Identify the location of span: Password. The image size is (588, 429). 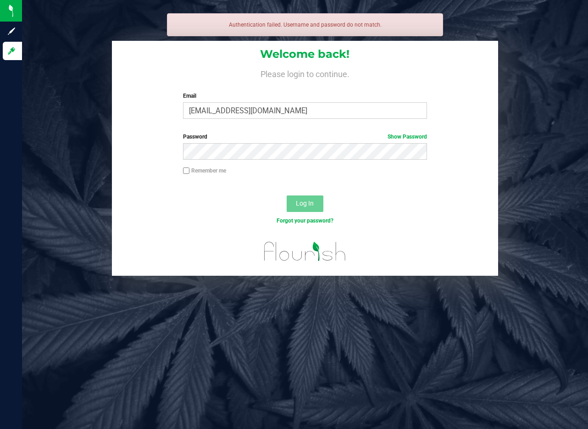
(195, 137).